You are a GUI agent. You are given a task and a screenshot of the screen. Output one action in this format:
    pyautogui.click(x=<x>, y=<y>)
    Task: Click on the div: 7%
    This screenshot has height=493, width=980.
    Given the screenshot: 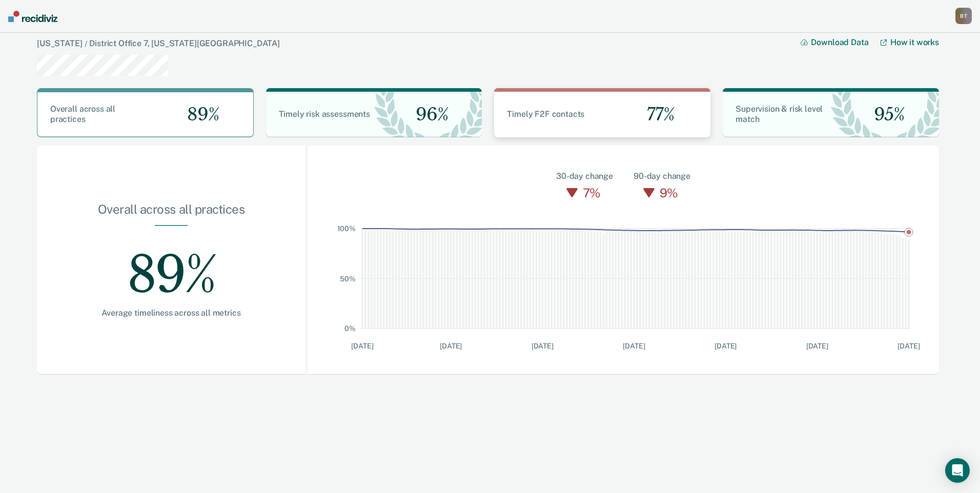 What is the action you would take?
    pyautogui.click(x=591, y=193)
    